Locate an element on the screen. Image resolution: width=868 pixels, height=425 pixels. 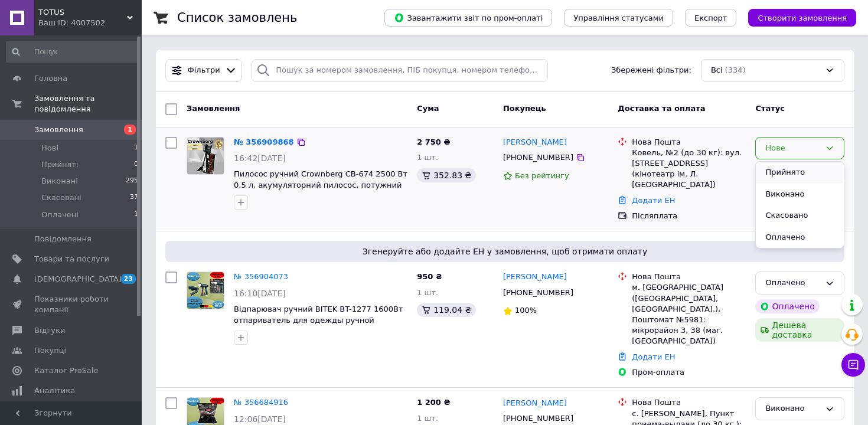
span: Cума is located at coordinates (427, 108).